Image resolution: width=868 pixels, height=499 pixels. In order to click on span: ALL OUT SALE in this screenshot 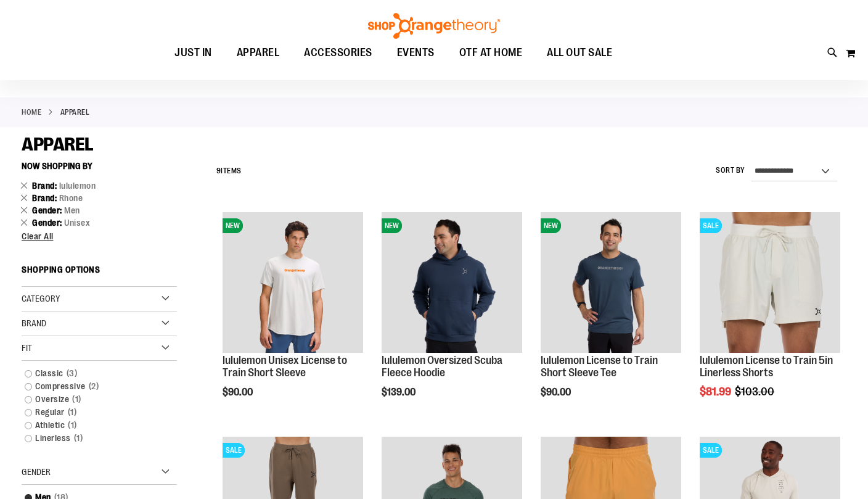, I will do `click(579, 52)`.